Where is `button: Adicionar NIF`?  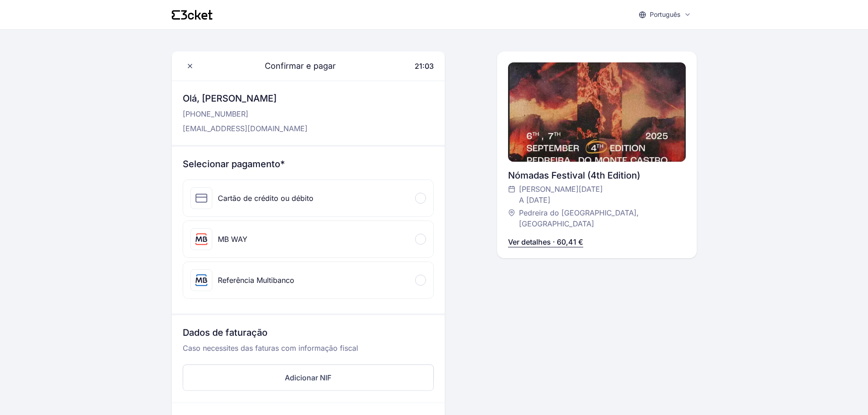 button: Adicionar NIF is located at coordinates (308, 378).